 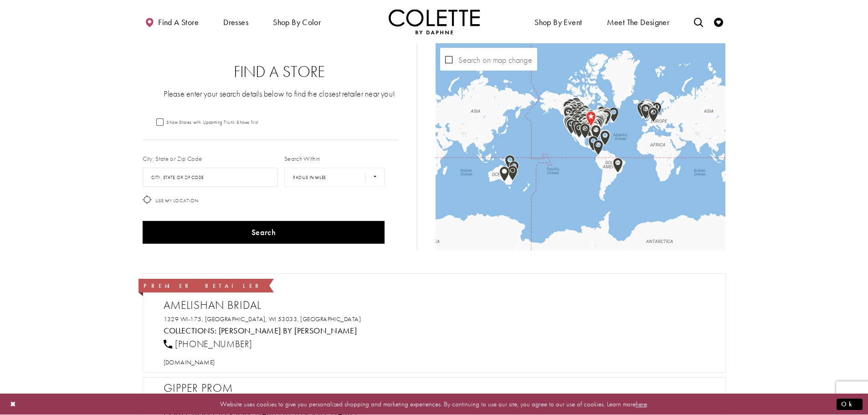 I want to click on input: City, State, or ZIP Code, so click(x=210, y=177).